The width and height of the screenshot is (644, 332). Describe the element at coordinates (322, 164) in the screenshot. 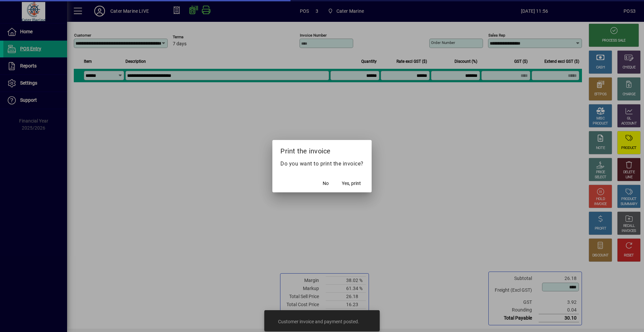

I see `p: Do you want to print the invoice?` at that location.